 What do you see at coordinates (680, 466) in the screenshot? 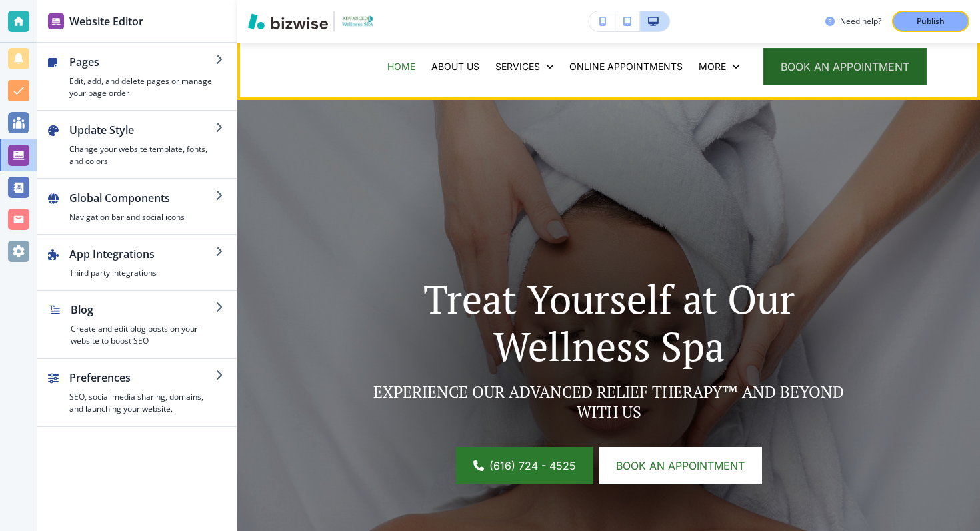
I see `button: Book an appointment` at bounding box center [680, 466].